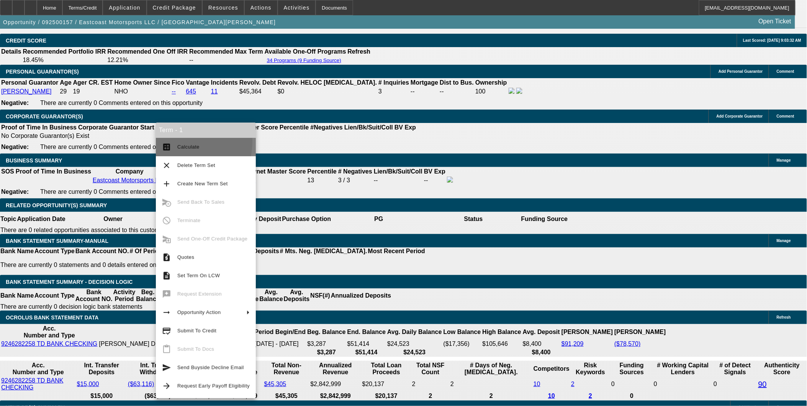 This screenshot has width=807, height=406. What do you see at coordinates (65, 92) in the screenshot?
I see `td: 29` at bounding box center [65, 92].